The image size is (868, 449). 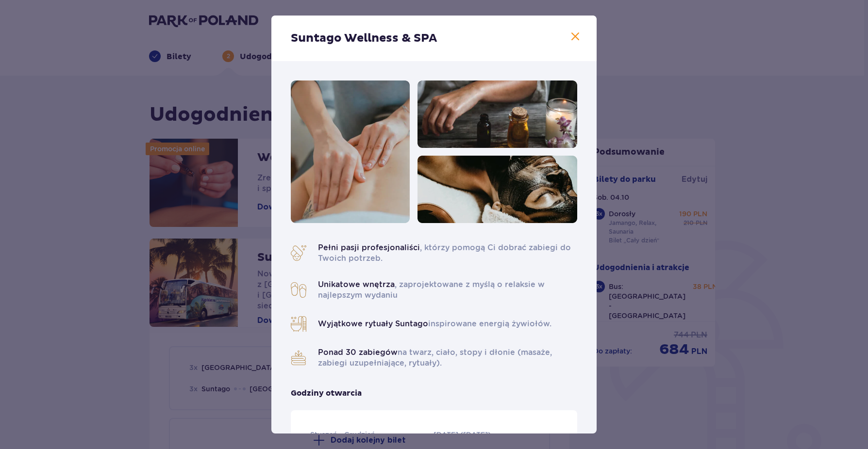 What do you see at coordinates (356, 284) in the screenshot?
I see `span: Unikatowe wnętrza` at bounding box center [356, 284].